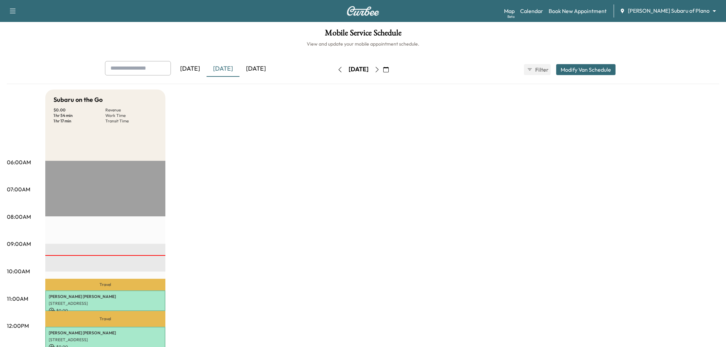 The height and width of the screenshot is (347, 726). What do you see at coordinates (585, 70) in the screenshot?
I see `button: Modify Van Schedule` at bounding box center [585, 70].